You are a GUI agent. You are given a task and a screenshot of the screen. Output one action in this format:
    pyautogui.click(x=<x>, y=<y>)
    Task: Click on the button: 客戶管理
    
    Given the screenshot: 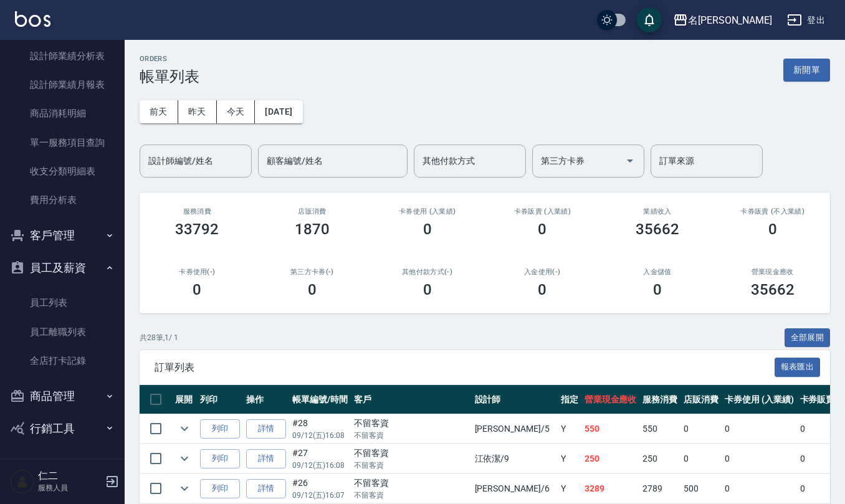 What is the action you would take?
    pyautogui.click(x=62, y=235)
    